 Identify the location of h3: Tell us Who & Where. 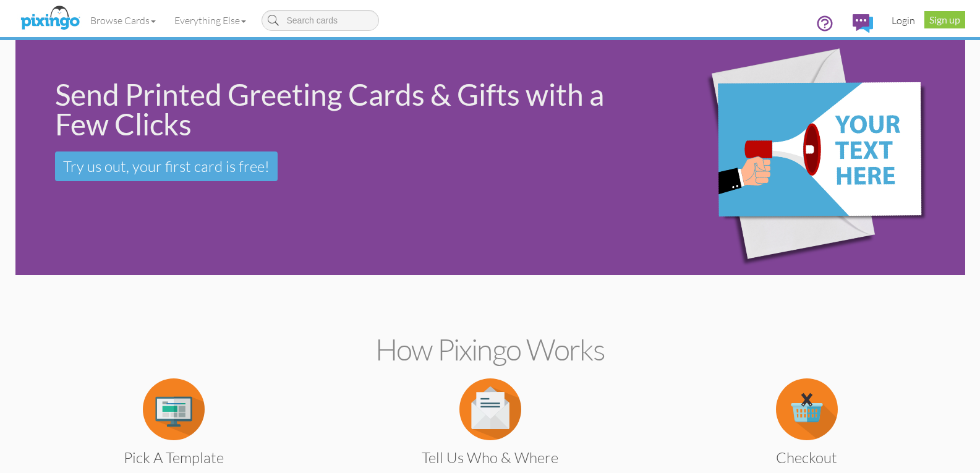
(490, 457).